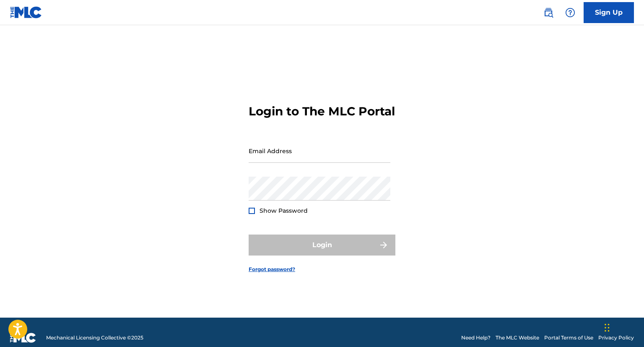  What do you see at coordinates (607, 327) in the screenshot?
I see `div: Drag` at bounding box center [607, 327].